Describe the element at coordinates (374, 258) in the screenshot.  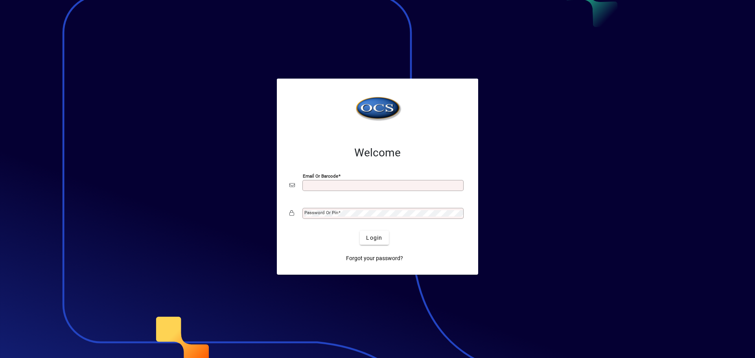
I see `a: Forgot your password?` at that location.